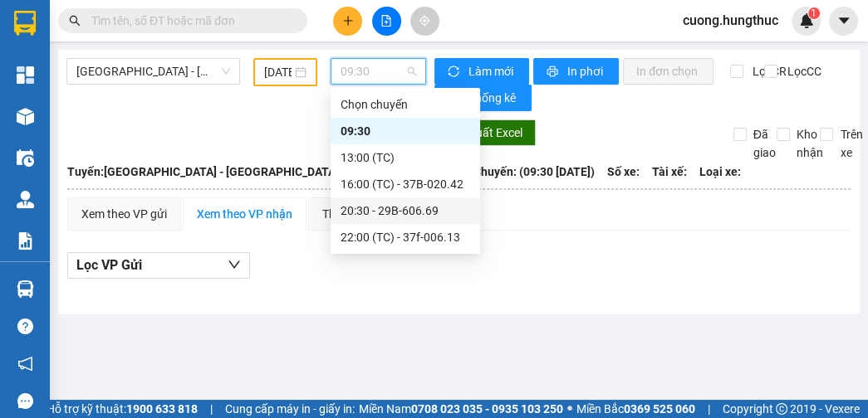 This screenshot has height=418, width=868. What do you see at coordinates (235, 264) in the screenshot?
I see `span: down` at bounding box center [235, 264].